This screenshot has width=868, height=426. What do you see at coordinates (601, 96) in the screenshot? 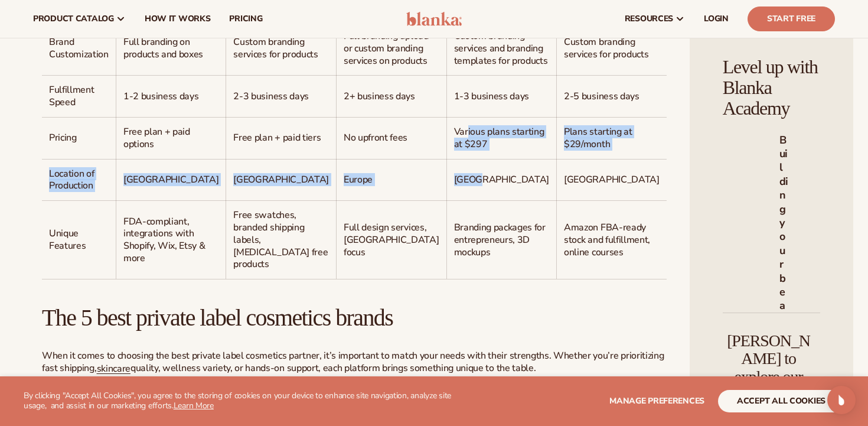
I see `span: 2-5 business days` at bounding box center [601, 96].